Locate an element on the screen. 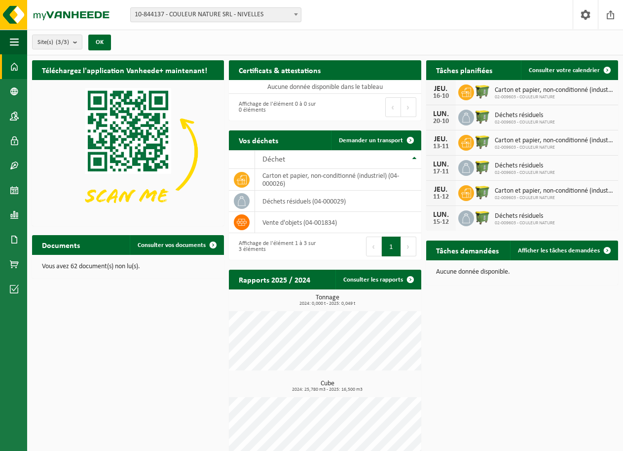 The image size is (623, 451). div: Affichage de l'élément 1 à 3 sur 3 éléments is located at coordinates (277, 246).